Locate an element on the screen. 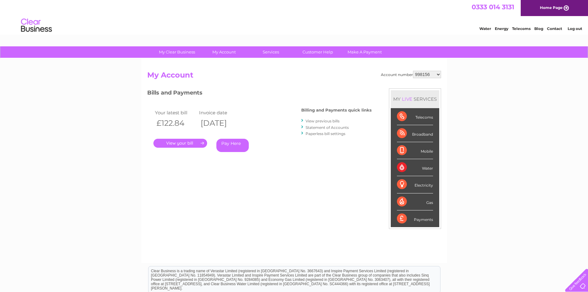 This screenshot has width=588, height=292. div: Electricity is located at coordinates (415, 184).